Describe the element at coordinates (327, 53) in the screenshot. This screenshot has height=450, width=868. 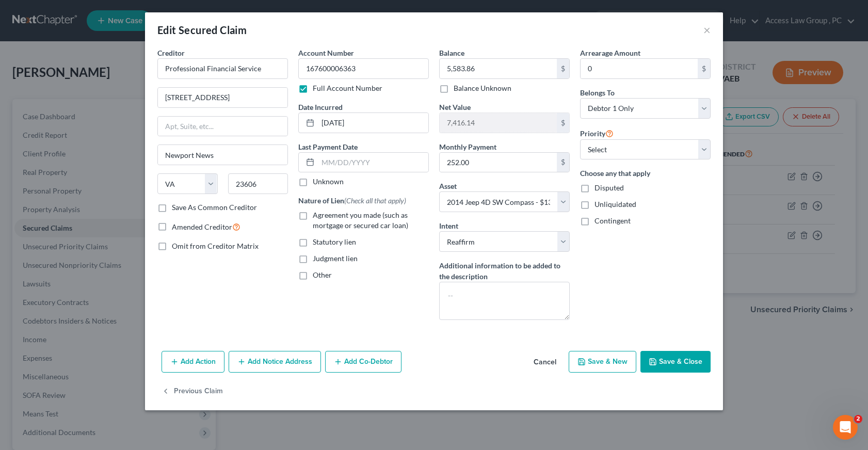
I see `label: Account Number` at that location.